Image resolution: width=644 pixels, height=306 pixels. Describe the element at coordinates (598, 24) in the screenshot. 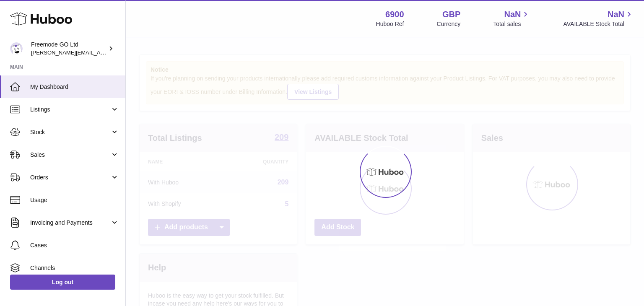

I see `span: AVAILABLE Stock Total` at that location.